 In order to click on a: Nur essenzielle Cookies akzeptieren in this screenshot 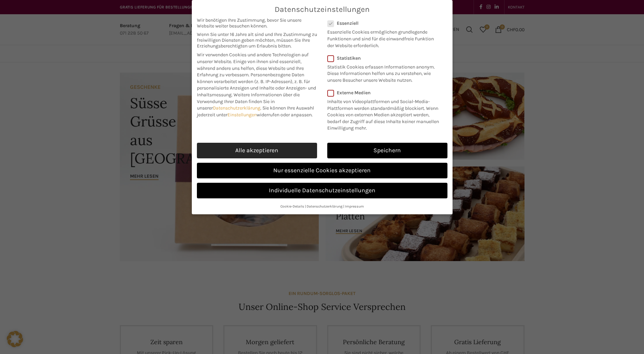, I will do `click(322, 171)`.